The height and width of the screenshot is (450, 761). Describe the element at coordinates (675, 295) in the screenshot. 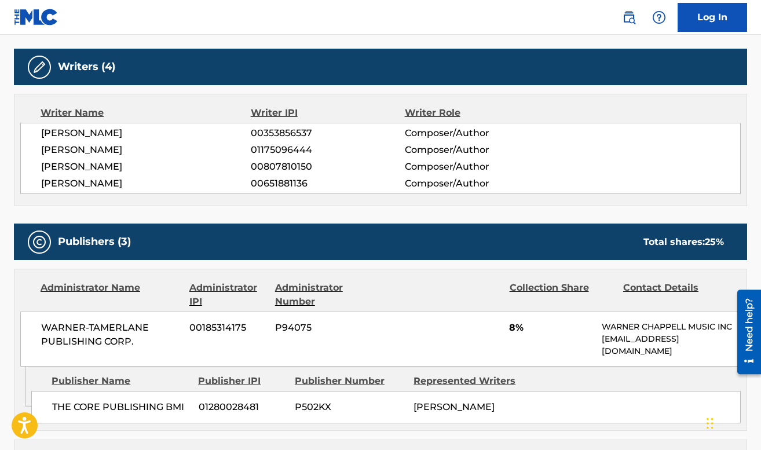

I see `div: Contact Details` at that location.